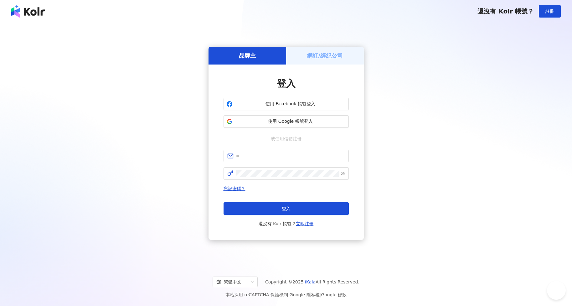 This screenshot has width=572, height=306. What do you see at coordinates (305, 224) in the screenshot?
I see `a: 立即註冊` at bounding box center [305, 224].